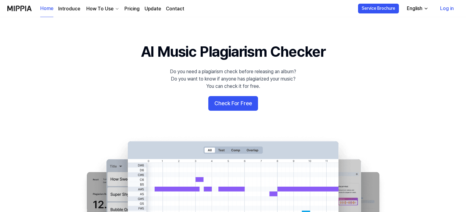 Image resolution: width=466 pixels, height=212 pixels. Describe the element at coordinates (379, 9) in the screenshot. I see `a: Service Brochure` at that location.